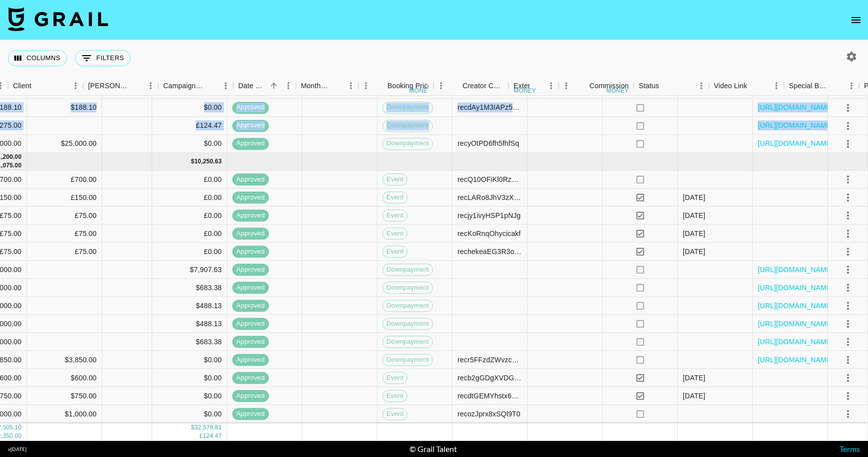  I want to click on a: Terms, so click(849, 448).